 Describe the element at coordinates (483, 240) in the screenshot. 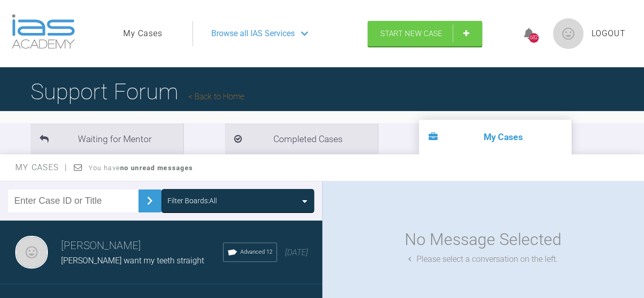

I see `div: No Message Selected` at that location.